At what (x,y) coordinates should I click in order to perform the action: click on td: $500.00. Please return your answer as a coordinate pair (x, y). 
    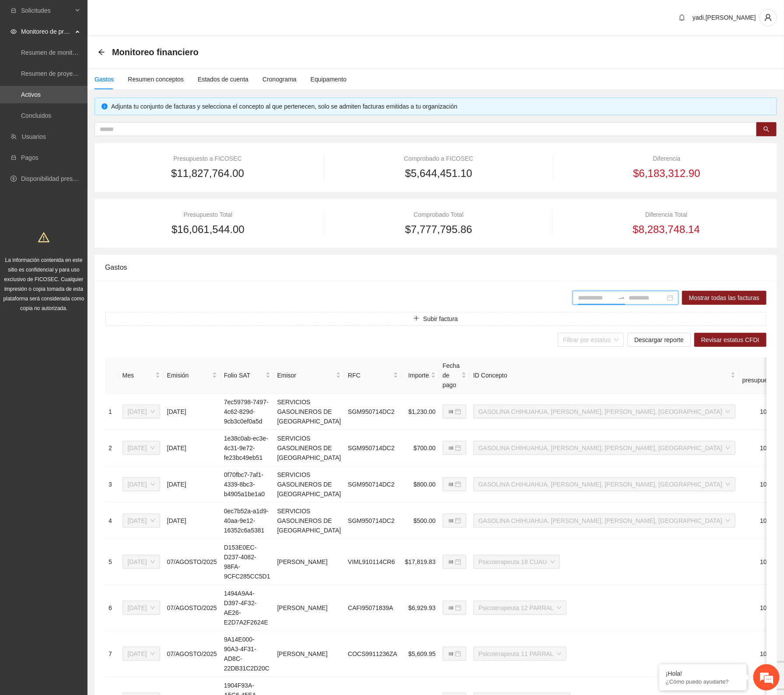
    Looking at the image, I should click on (421, 521).